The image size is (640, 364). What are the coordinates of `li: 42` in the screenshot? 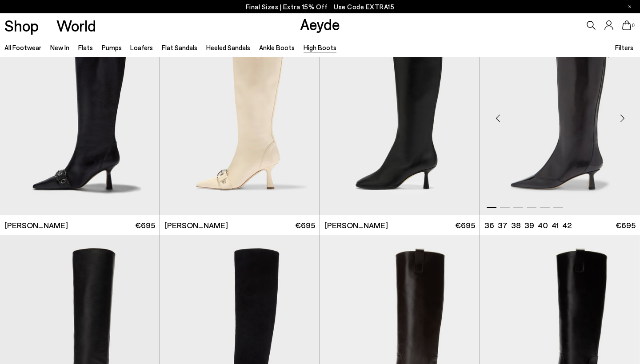 It's located at (567, 225).